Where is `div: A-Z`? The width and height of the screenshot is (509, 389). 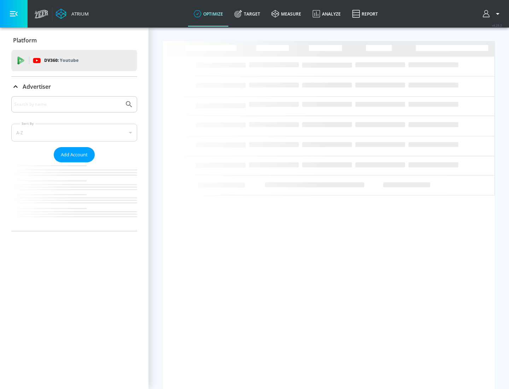 div: A-Z is located at coordinates (74, 132).